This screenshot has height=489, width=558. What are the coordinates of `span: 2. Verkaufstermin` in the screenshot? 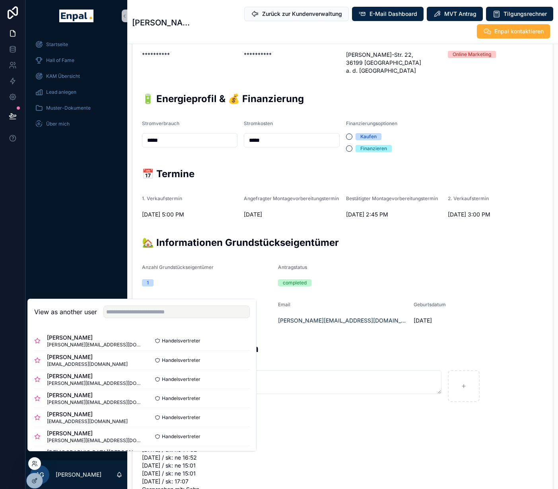 It's located at (468, 198).